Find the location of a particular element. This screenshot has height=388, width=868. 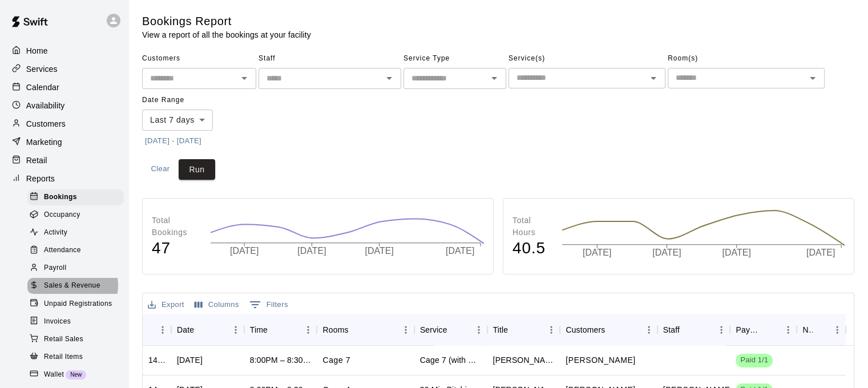

div: Retail Sales is located at coordinates (76, 340).